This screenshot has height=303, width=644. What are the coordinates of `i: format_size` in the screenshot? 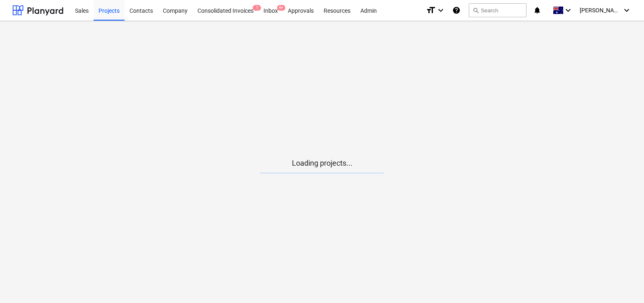 It's located at (431, 10).